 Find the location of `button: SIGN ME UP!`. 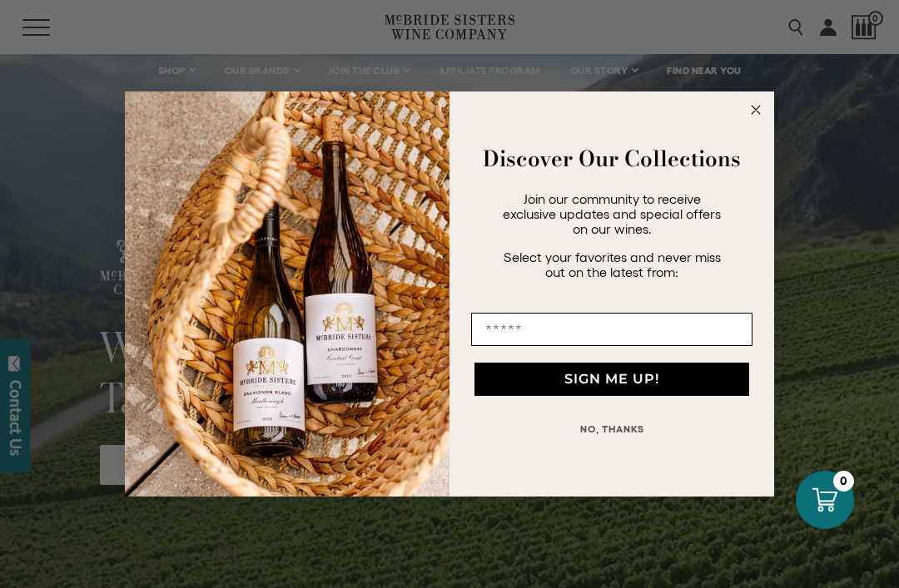

button: SIGN ME UP! is located at coordinates (611, 380).